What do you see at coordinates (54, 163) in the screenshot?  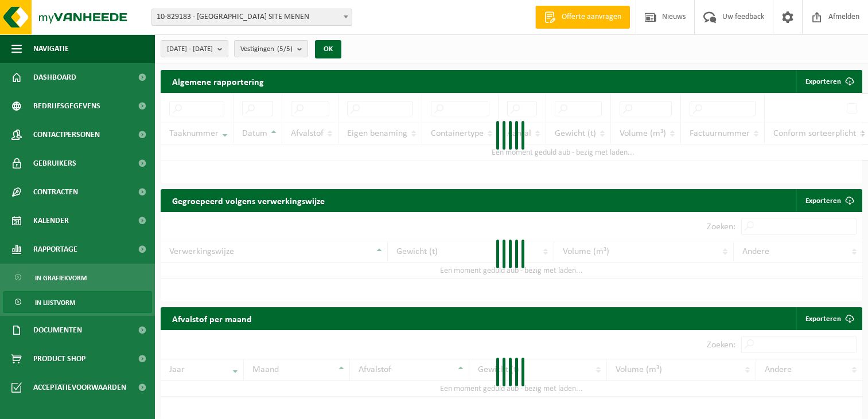 I see `span: Gebruikers` at bounding box center [54, 163].